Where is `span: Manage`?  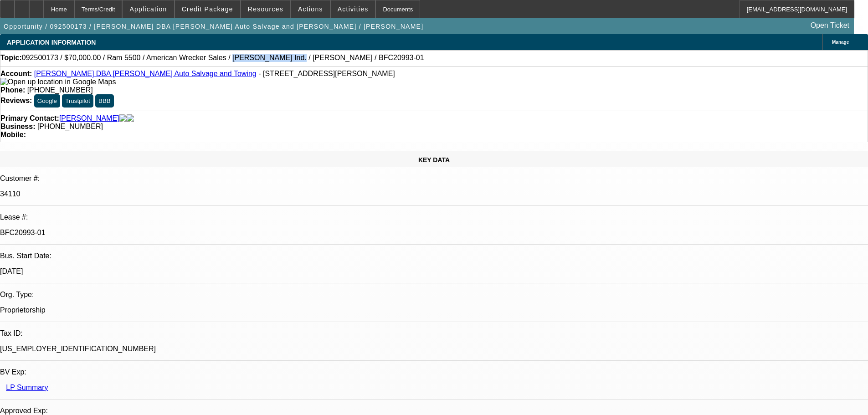 span: Manage is located at coordinates (841, 42).